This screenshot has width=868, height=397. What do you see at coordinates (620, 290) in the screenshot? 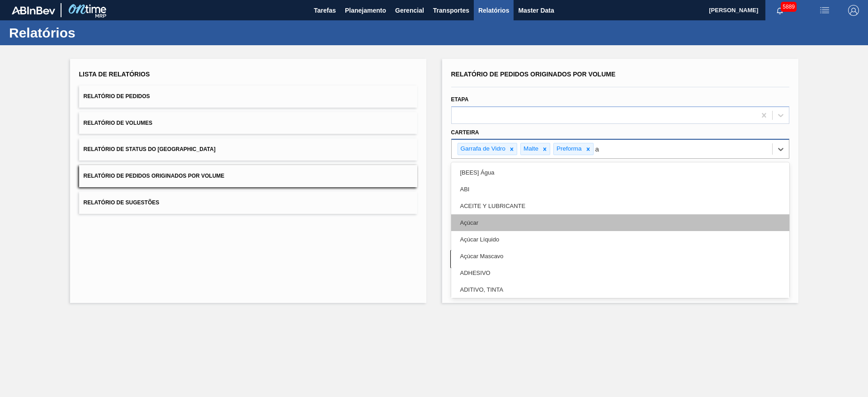
I see `div: ADITIVO, TINTA` at bounding box center [620, 290].